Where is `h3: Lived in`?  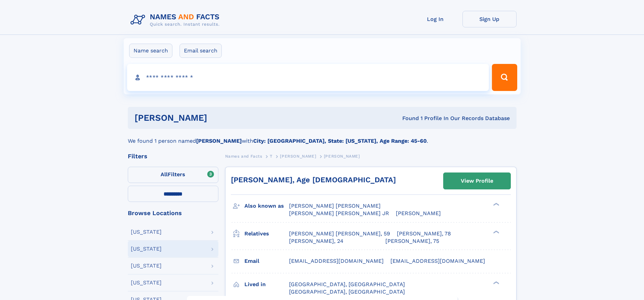 h3: Lived in is located at coordinates (267, 284).